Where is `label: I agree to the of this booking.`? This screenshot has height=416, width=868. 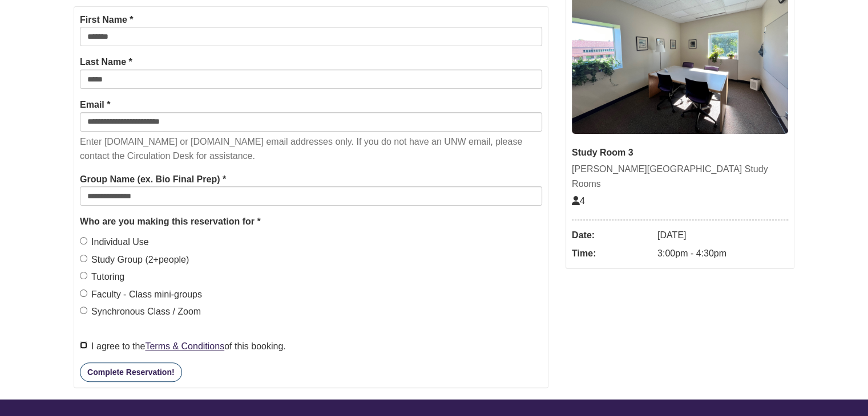 label: I agree to the of this booking. is located at coordinates (183, 346).